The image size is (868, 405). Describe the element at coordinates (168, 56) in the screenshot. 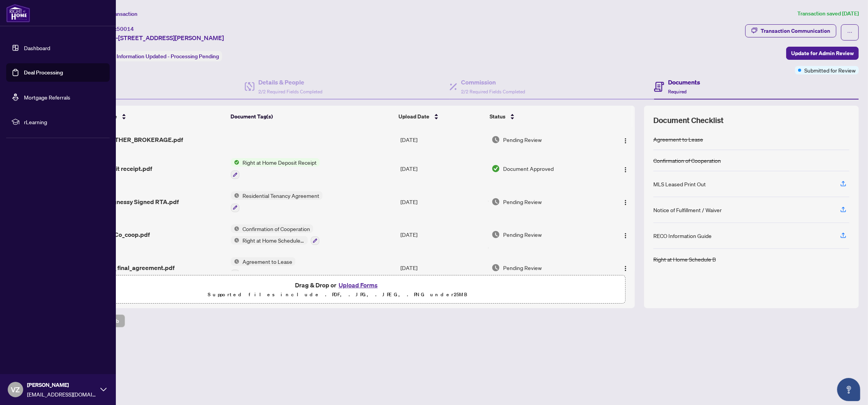

I see `span: Information Updated - Processing Pending` at that location.